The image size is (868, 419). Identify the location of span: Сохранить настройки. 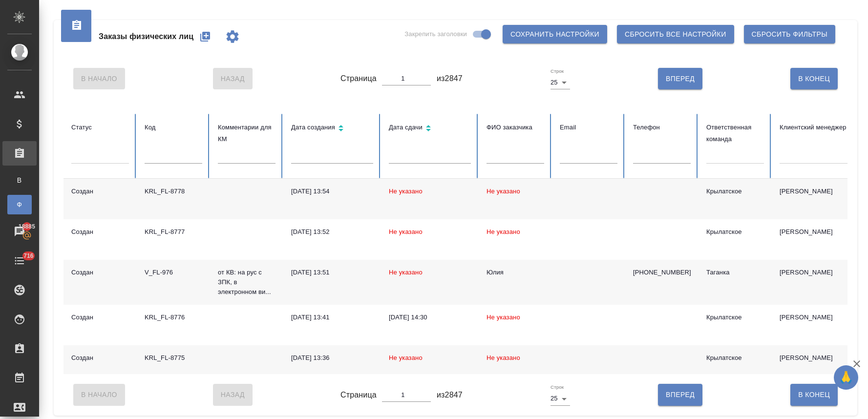
(555, 34).